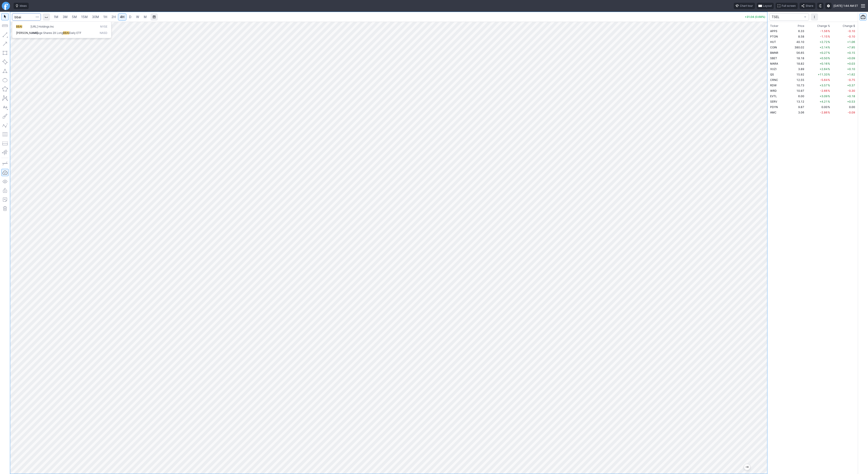 The height and width of the screenshot is (474, 868). Describe the element at coordinates (824, 53) in the screenshot. I see `span: +0.27` at that location.